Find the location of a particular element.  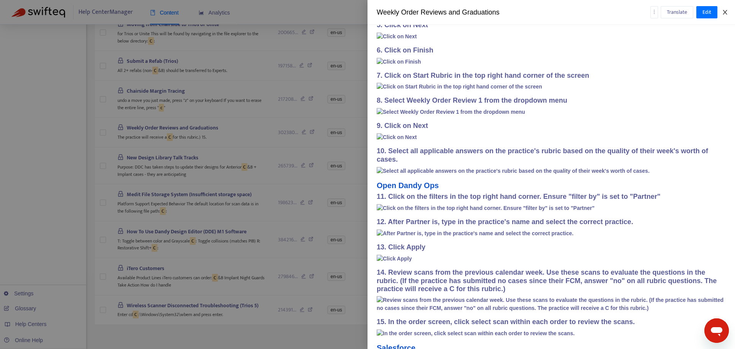

span: more is located at coordinates (654, 12).